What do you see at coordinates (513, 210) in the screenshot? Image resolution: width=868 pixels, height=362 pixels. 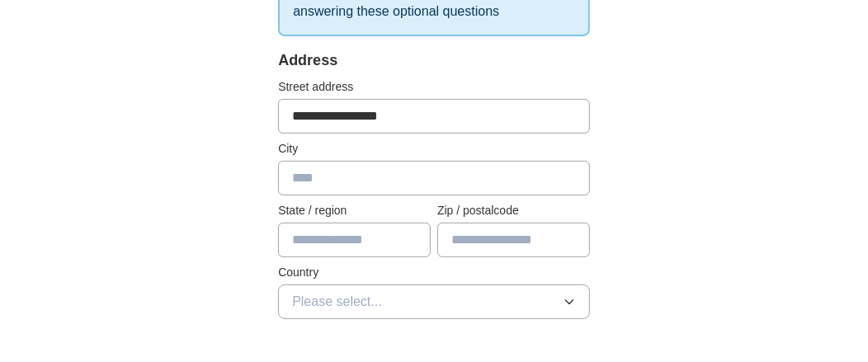 I see `label: Zip / postalcode` at bounding box center [513, 210].